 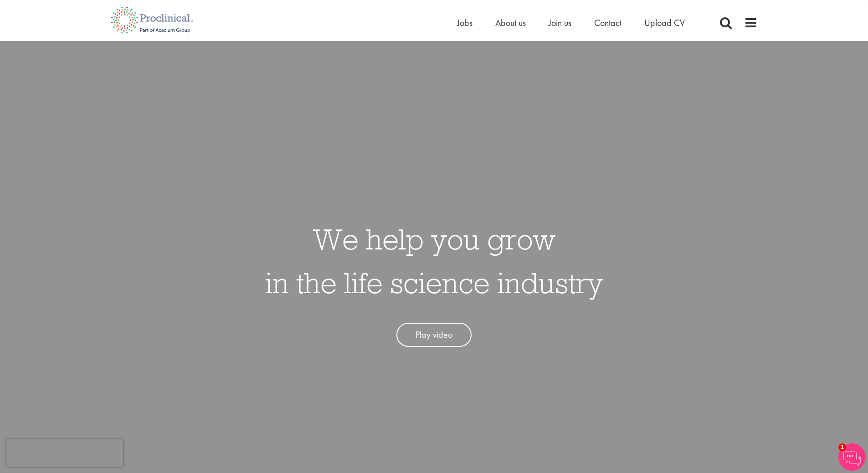 What do you see at coordinates (434, 334) in the screenshot?
I see `a: Play video` at bounding box center [434, 334].